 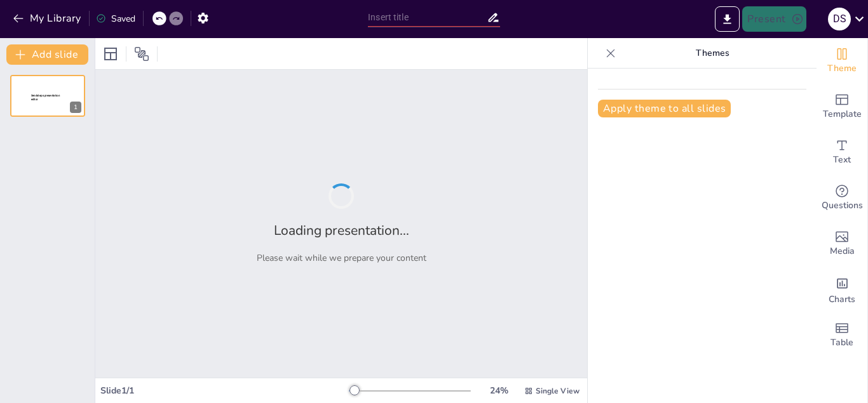 What do you see at coordinates (727, 19) in the screenshot?
I see `button: Export to PowerPoint` at bounding box center [727, 19].